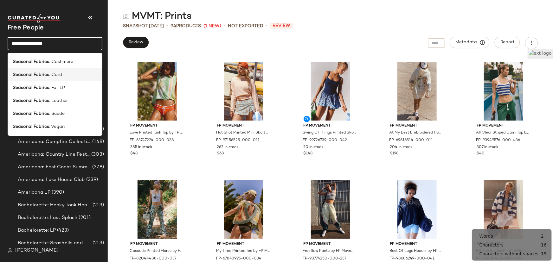 The height and width of the screenshot is (262, 553). What do you see at coordinates (330, 133) in the screenshot?
I see `span: Swing Of Things Printed Skortsie by FP Movement at Free People in Blue, Size: M` at bounding box center [330, 133].